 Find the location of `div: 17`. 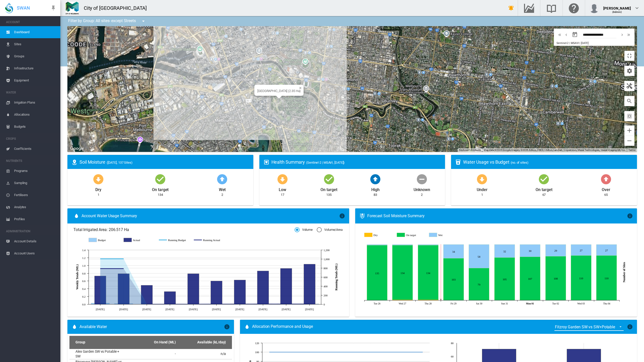

div: 17 is located at coordinates (282, 195).